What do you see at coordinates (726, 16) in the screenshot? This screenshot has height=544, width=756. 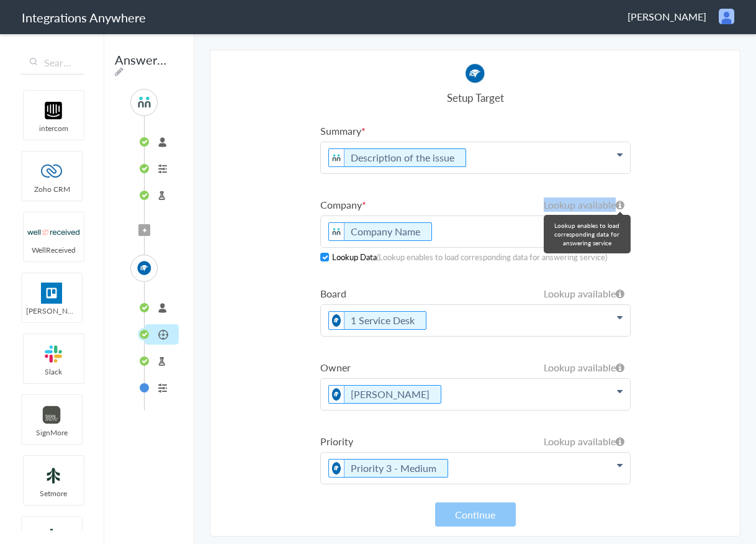 I see `img: user.png` at bounding box center [726, 16].